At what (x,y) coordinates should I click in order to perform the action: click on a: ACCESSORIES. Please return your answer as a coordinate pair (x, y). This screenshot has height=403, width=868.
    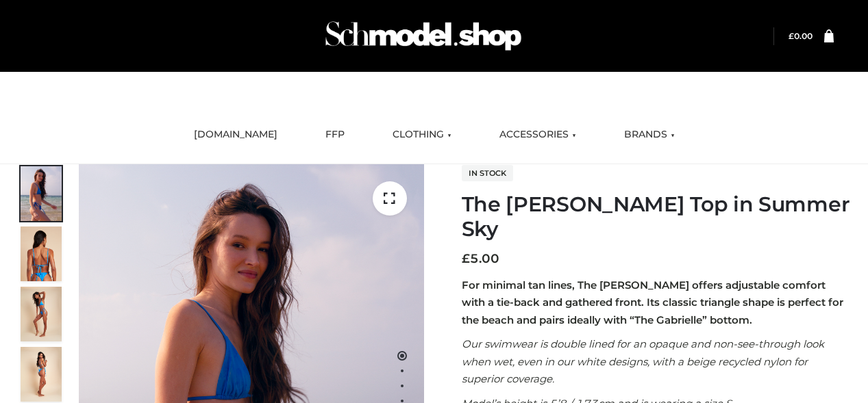
    Looking at the image, I should click on (538, 135).